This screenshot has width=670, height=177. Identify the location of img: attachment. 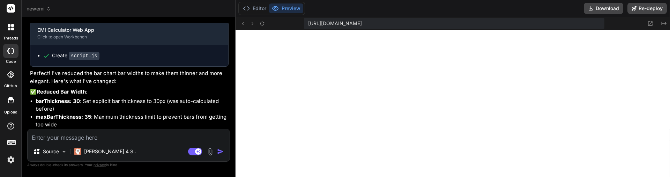
(210, 151).